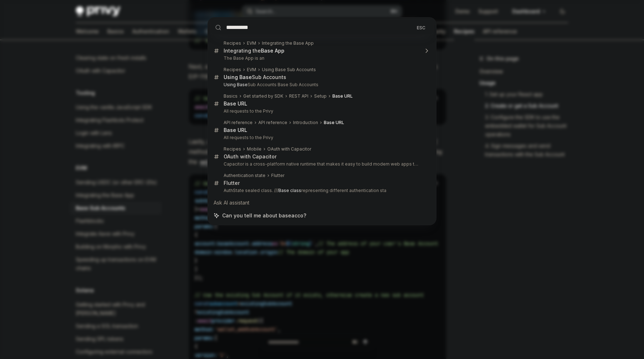 The image size is (644, 359). What do you see at coordinates (320, 97) in the screenshot?
I see `div: Setup` at bounding box center [320, 97].